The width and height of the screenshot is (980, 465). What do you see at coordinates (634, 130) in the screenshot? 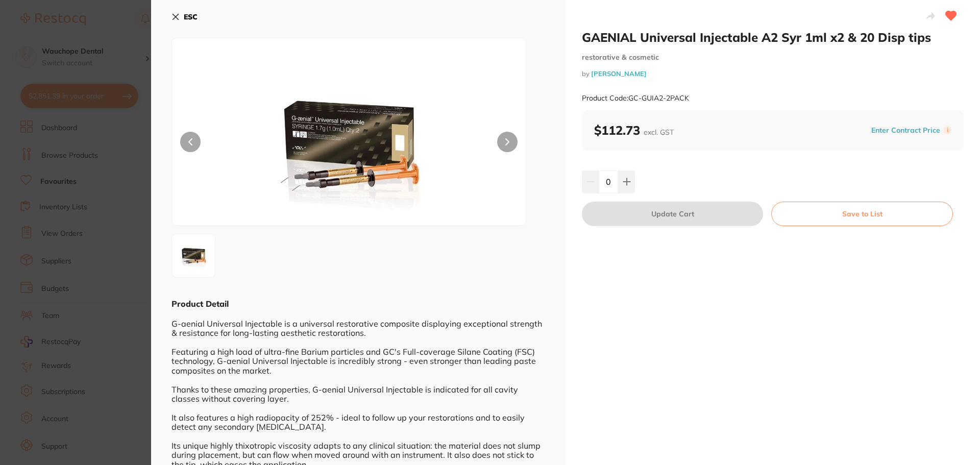
I see `b: $112.73` at bounding box center [634, 130].